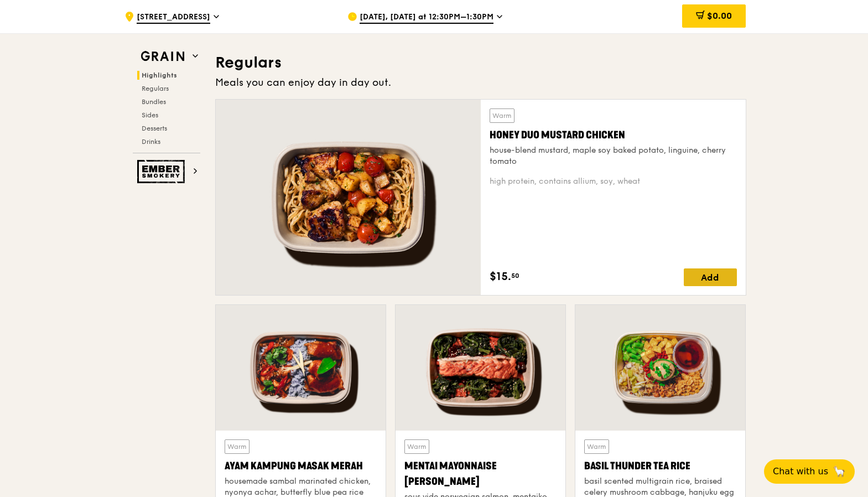  Describe the element at coordinates (719, 15) in the screenshot. I see `span: $0.00` at that location.